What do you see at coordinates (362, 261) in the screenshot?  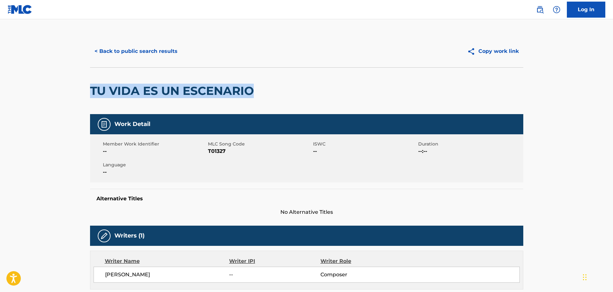 I see `div: Writer Role` at bounding box center [362, 261].